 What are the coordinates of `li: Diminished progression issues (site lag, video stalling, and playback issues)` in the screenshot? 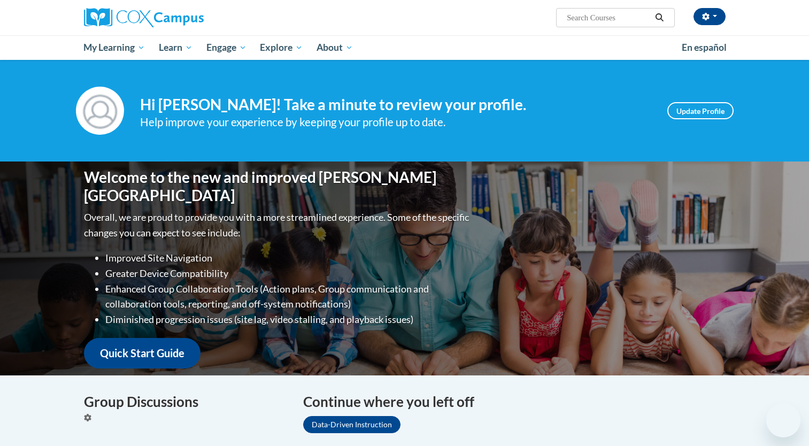 It's located at (288, 319).